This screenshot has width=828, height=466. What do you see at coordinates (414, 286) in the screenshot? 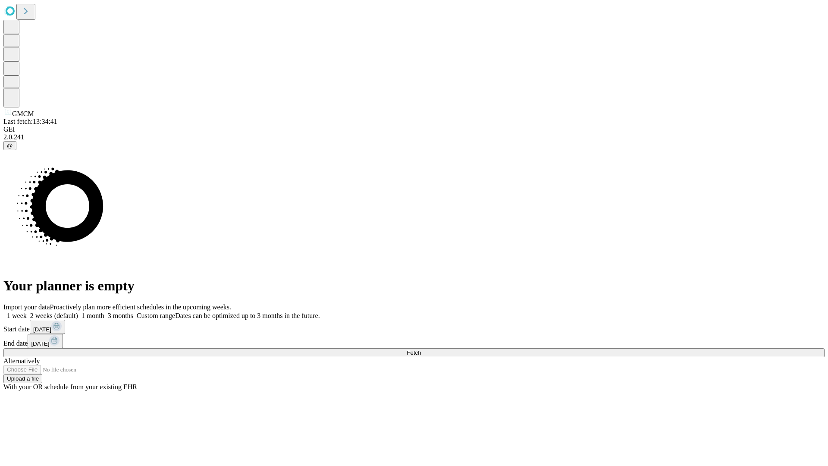
I see `h1: Your planner is empty` at bounding box center [414, 286].